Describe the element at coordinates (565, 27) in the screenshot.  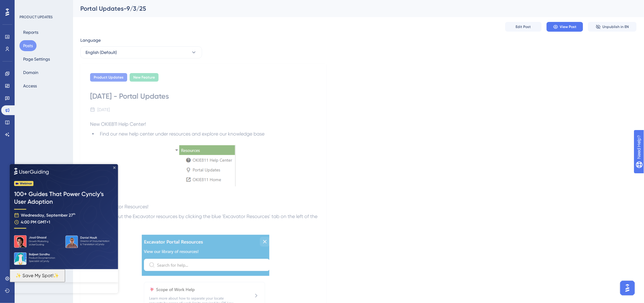
I see `button: View Post` at that location.